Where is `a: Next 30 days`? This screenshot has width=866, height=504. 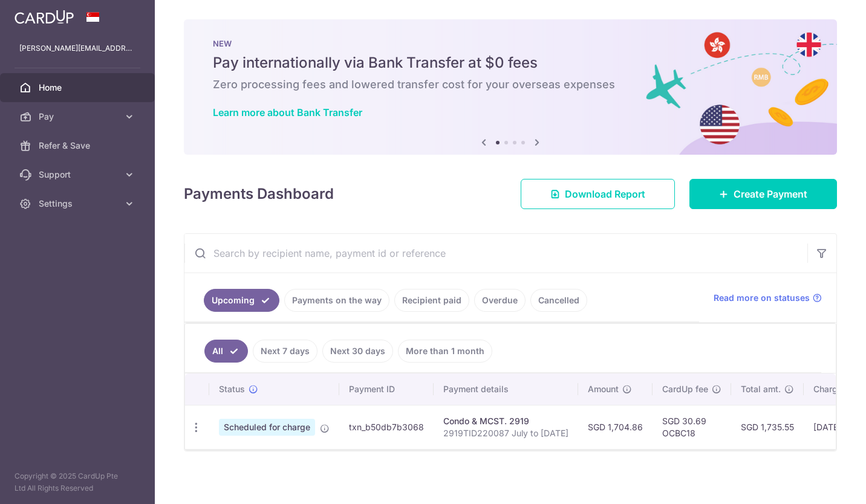
a: Next 30 days is located at coordinates (358, 351).